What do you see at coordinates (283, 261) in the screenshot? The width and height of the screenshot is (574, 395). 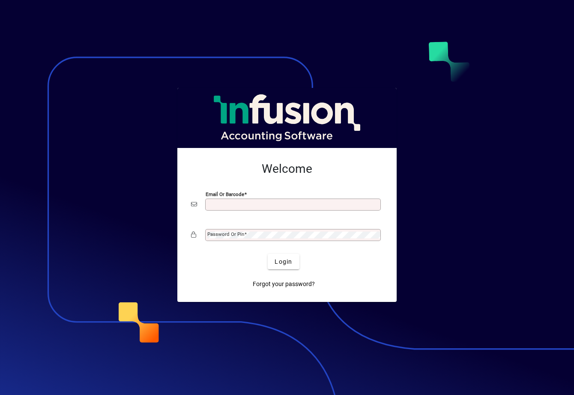 I see `button: Login` at bounding box center [283, 261].